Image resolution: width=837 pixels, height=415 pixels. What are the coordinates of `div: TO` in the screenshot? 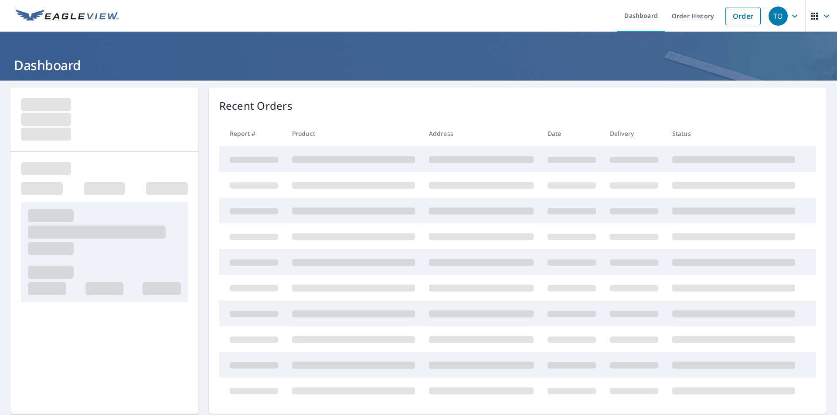 It's located at (778, 16).